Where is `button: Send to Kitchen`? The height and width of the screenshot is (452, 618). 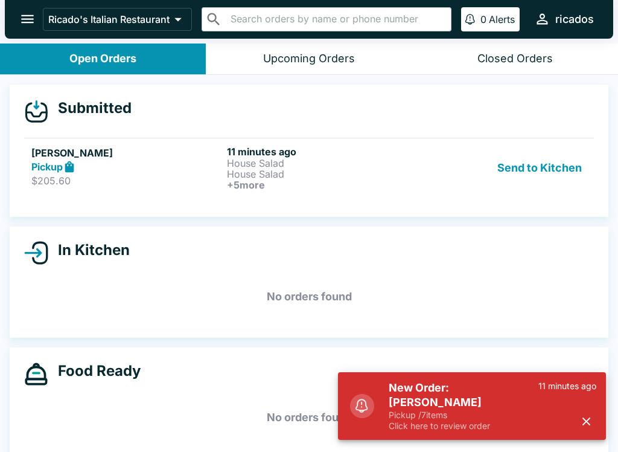
button: Send to Kitchen is located at coordinates (540, 168).